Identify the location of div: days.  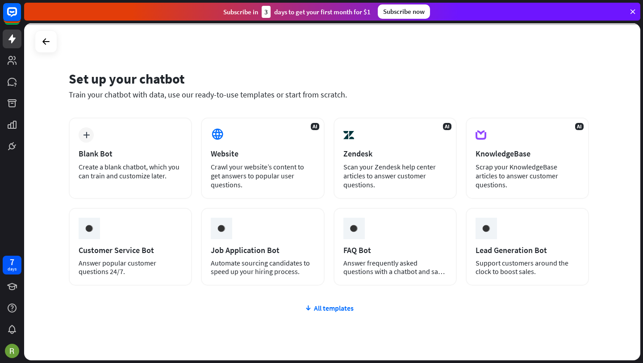
(12, 269).